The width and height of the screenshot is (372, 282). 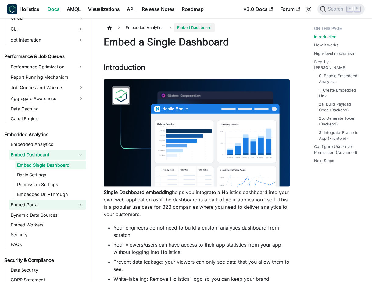 What do you see at coordinates (51, 175) in the screenshot?
I see `a: Basic Settings` at bounding box center [51, 175].